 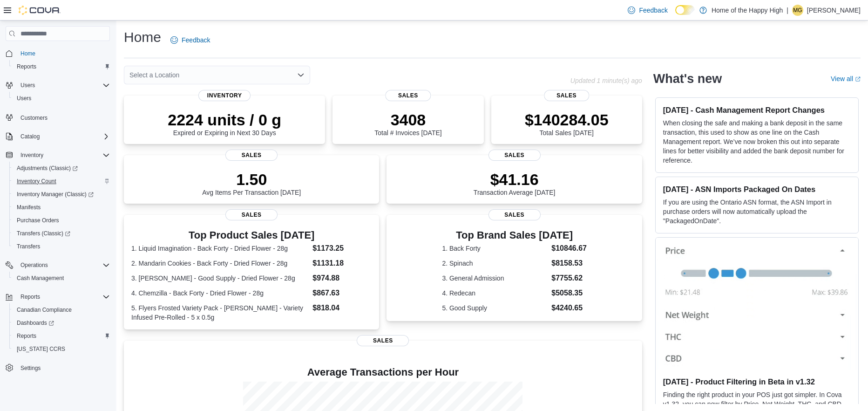 I want to click on span: Customers, so click(x=34, y=118).